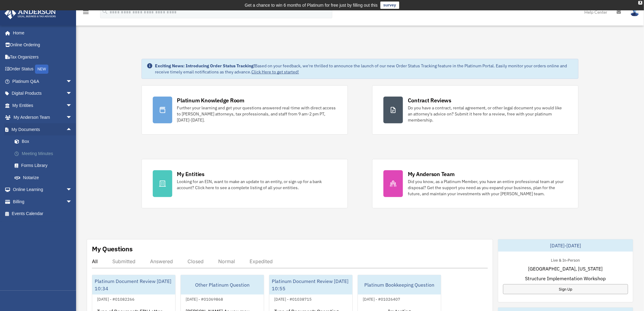 This screenshot has width=644, height=311. Describe the element at coordinates (43, 45) in the screenshot. I see `a: Online Ordering` at that location.